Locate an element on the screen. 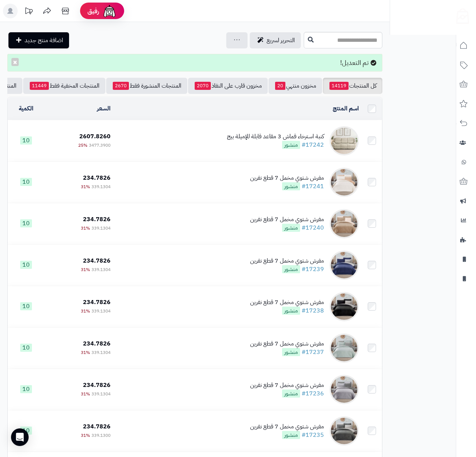 The width and height of the screenshot is (476, 457). div: كنبة استرخاء قماش 3 مقاعد قابلة للإميلة بيج is located at coordinates (275, 137).